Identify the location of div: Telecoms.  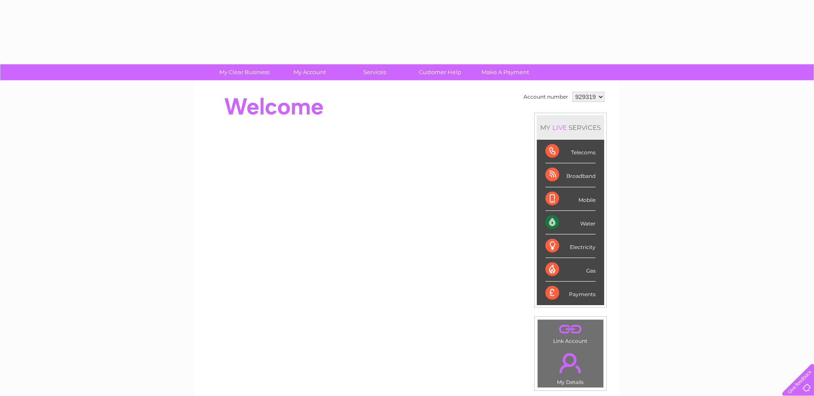
(570, 151).